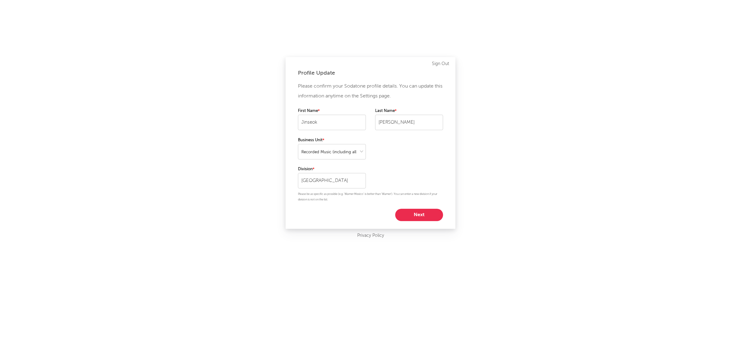  Describe the element at coordinates (370, 73) in the screenshot. I see `div: Profile Update` at that location.